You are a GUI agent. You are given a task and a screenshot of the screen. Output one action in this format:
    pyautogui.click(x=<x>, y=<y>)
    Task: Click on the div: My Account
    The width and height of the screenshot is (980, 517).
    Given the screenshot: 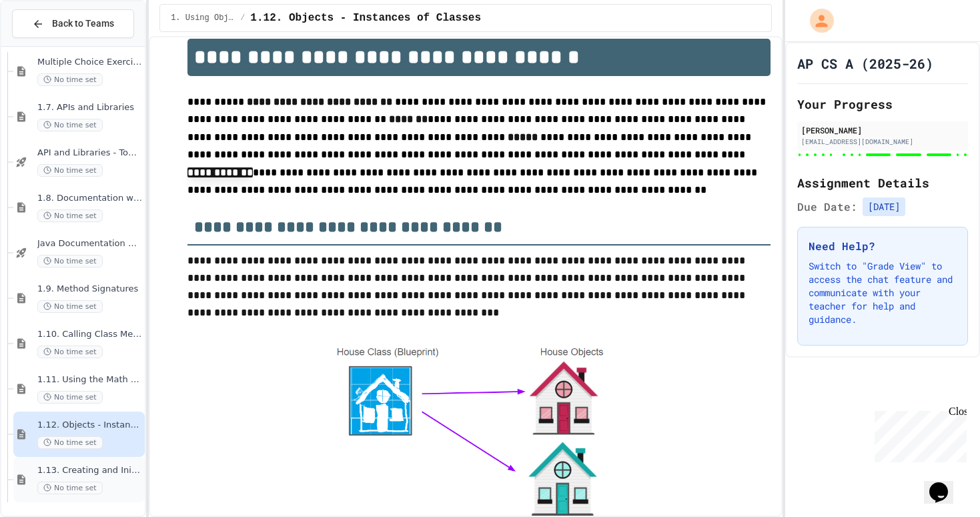 What is the action you would take?
    pyautogui.click(x=817, y=21)
    